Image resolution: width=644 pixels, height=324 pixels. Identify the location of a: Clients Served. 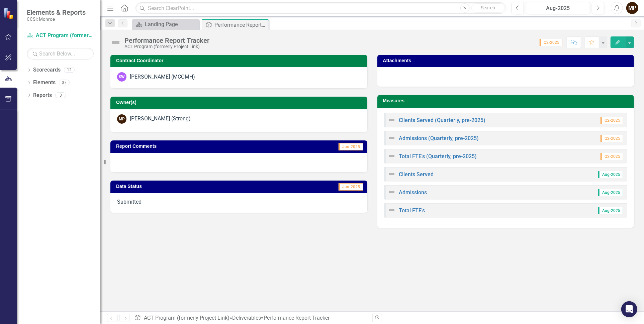
(417, 174).